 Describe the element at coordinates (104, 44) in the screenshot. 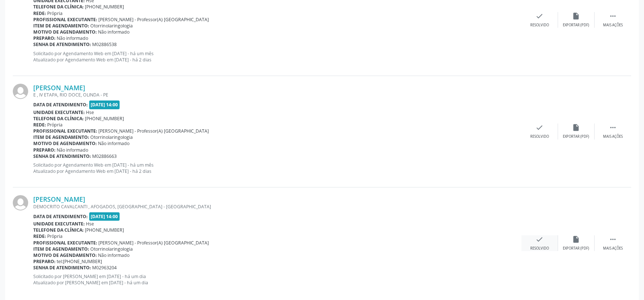

I see `span: M02886538` at that location.